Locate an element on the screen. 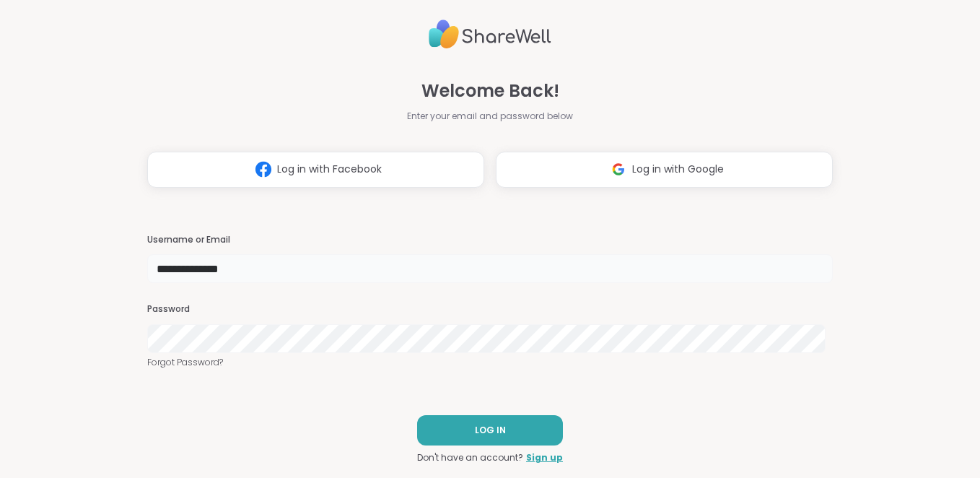 Image resolution: width=980 pixels, height=478 pixels. button: Log in with Facebook is located at coordinates (316, 170).